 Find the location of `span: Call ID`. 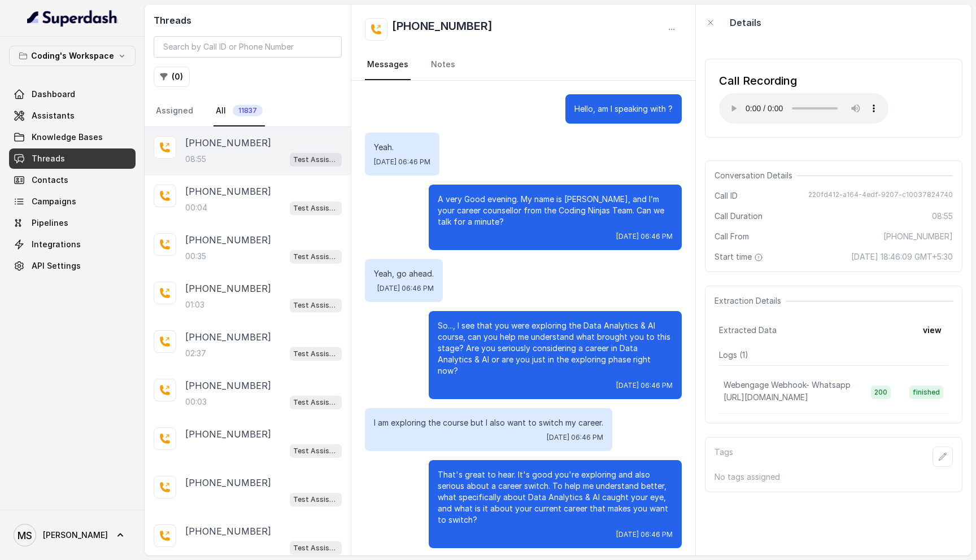

span: Call ID is located at coordinates (726, 196).